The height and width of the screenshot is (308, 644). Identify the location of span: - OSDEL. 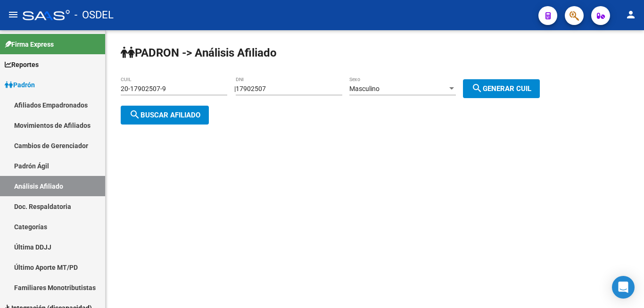
(94, 15).